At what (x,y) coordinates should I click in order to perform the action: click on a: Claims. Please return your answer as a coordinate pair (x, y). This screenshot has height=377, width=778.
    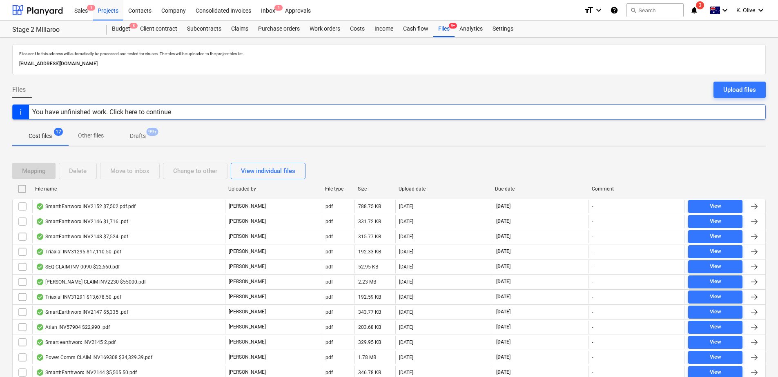
    Looking at the image, I should click on (240, 29).